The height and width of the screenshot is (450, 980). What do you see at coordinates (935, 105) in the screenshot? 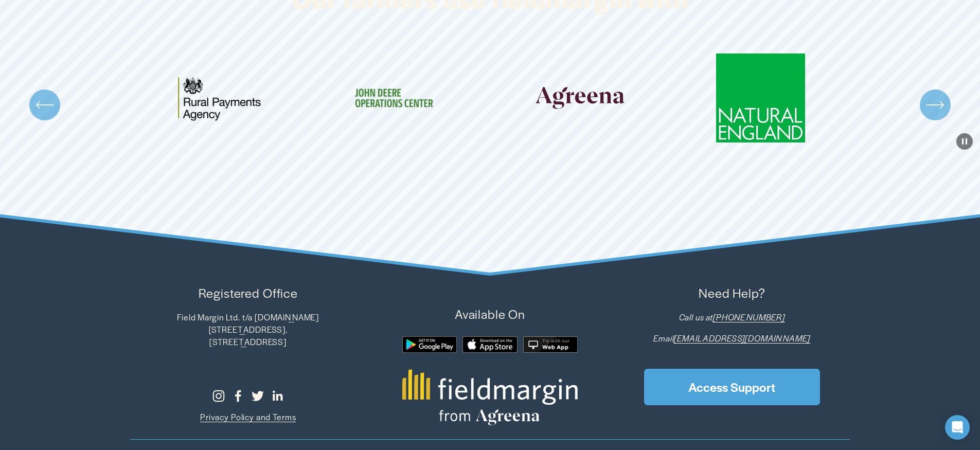
I see `button: Next` at bounding box center [935, 105].